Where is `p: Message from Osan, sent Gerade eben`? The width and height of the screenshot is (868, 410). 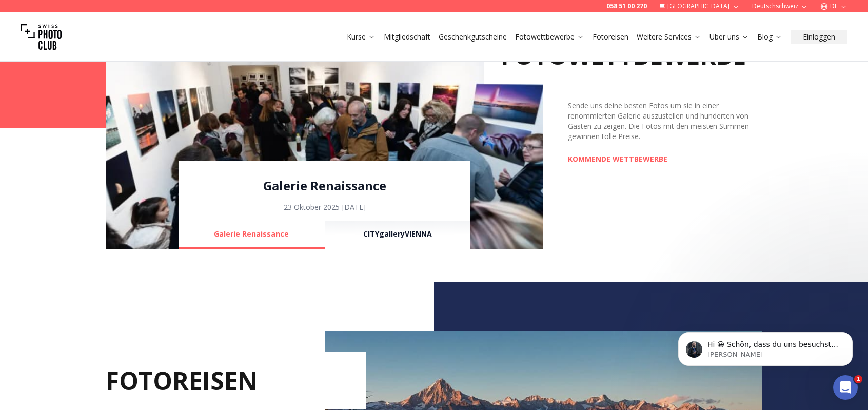 p: Message from Osan, sent Gerade eben is located at coordinates (111, 44).